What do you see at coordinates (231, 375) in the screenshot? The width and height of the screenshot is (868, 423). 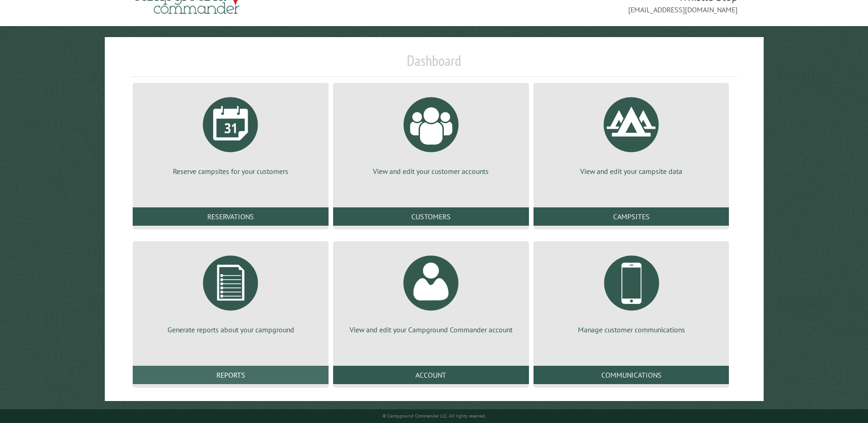 I see `a: Reports` at bounding box center [231, 375].